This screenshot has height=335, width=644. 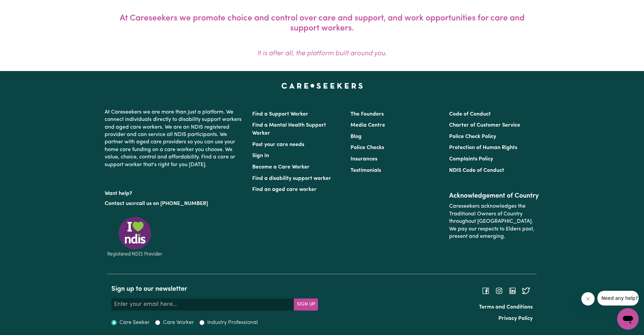 I want to click on a: Terms and Conditions, so click(x=506, y=308).